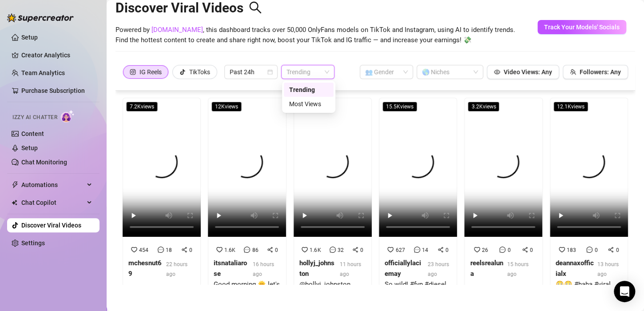 The height and width of the screenshot is (311, 644). What do you see at coordinates (497, 72) in the screenshot?
I see `span: eye` at bounding box center [497, 72].